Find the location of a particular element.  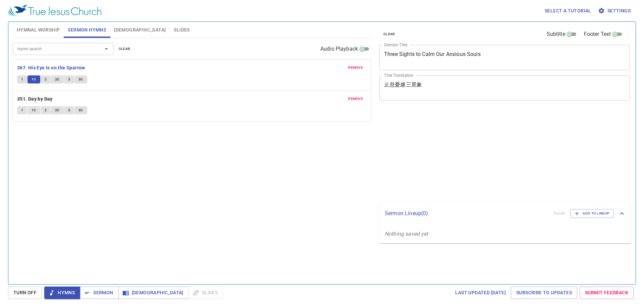

textarea: Three Sights to Calm Our Anxious Souls is located at coordinates (505, 57).